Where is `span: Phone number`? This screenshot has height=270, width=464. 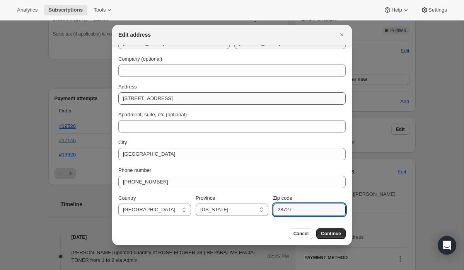 span: Phone number is located at coordinates (134, 170).